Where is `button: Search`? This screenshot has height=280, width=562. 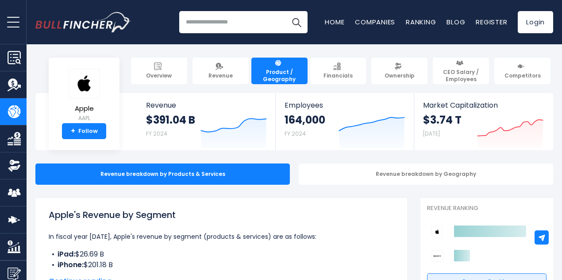 button: Search is located at coordinates (297, 22).